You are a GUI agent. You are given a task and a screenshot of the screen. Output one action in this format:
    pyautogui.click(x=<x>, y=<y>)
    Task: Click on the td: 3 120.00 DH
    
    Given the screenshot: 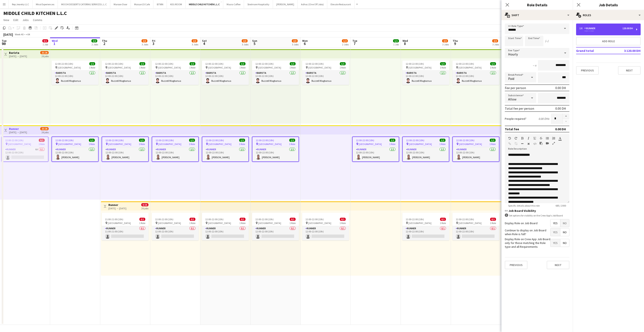 What is the action you would take?
    pyautogui.click(x=628, y=51)
    